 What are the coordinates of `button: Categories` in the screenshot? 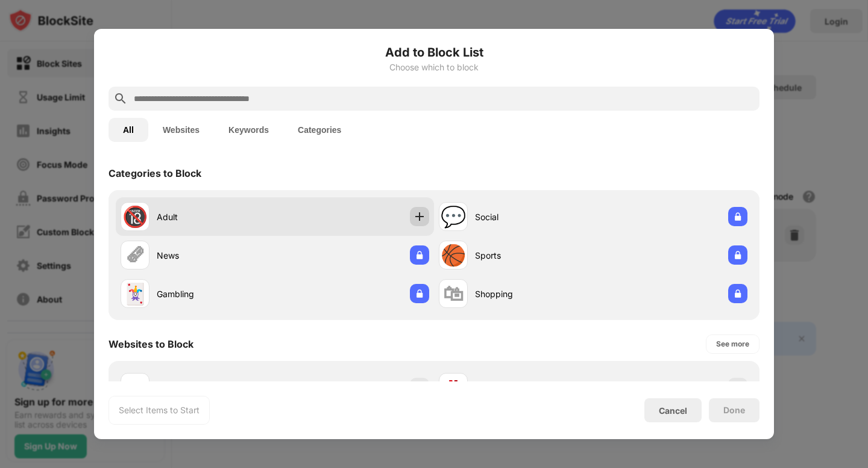 It's located at (319, 130).